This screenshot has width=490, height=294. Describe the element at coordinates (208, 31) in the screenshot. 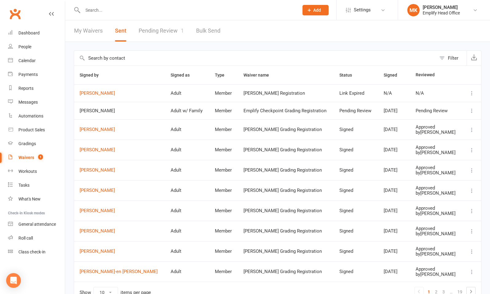

I see `a: Bulk Send` at that location.